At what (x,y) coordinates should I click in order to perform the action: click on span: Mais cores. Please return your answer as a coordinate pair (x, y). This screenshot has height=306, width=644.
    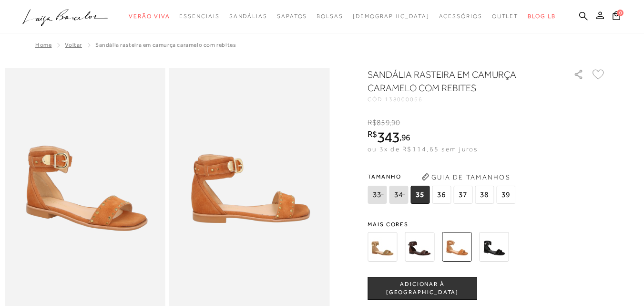
    Looking at the image, I should click on (486, 224).